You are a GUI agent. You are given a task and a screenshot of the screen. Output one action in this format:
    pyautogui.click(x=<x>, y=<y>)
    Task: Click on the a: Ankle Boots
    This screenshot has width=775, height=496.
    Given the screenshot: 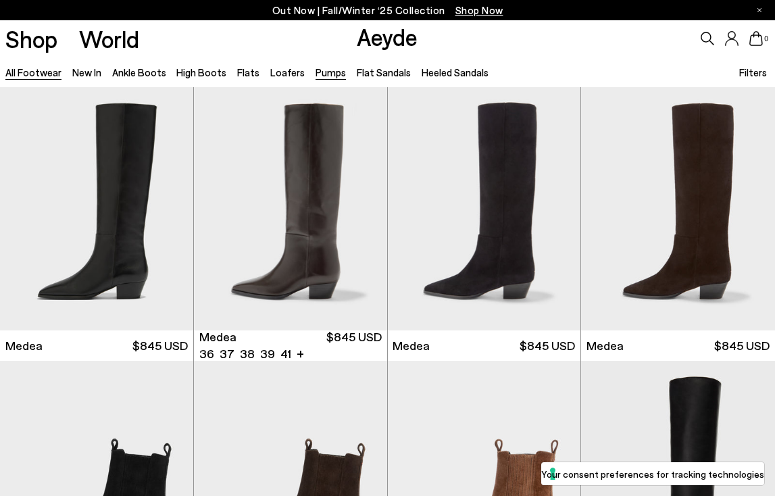 What is the action you would take?
    pyautogui.click(x=139, y=72)
    